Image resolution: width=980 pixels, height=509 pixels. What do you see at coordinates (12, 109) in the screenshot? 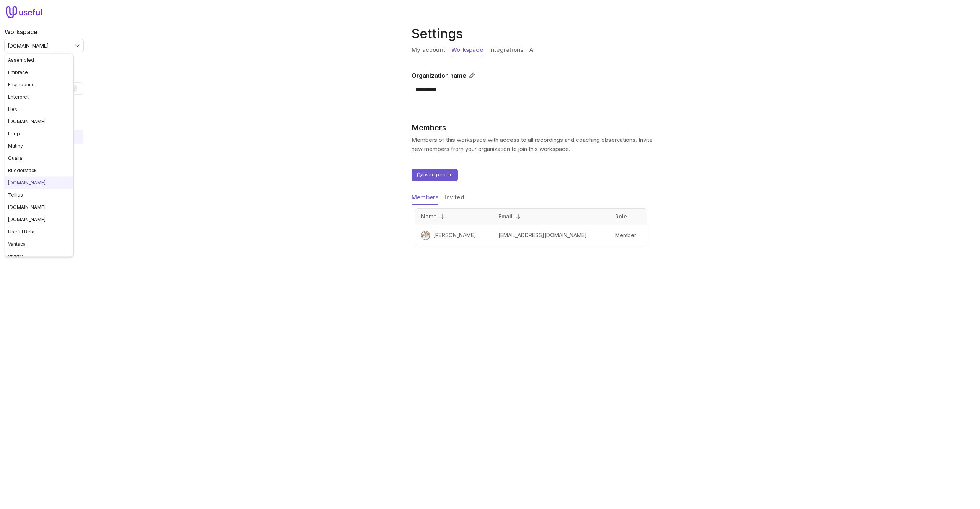
I see `span: Hex` at bounding box center [12, 109].